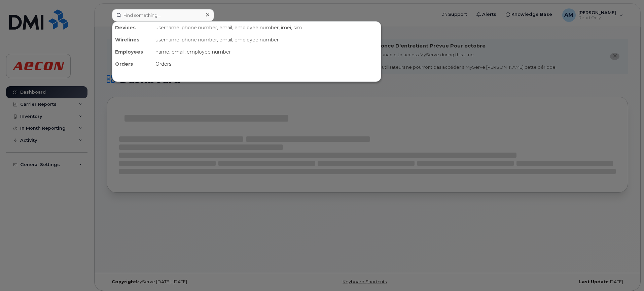 Image resolution: width=644 pixels, height=291 pixels. Describe the element at coordinates (267, 52) in the screenshot. I see `div: name, email, employee number` at that location.